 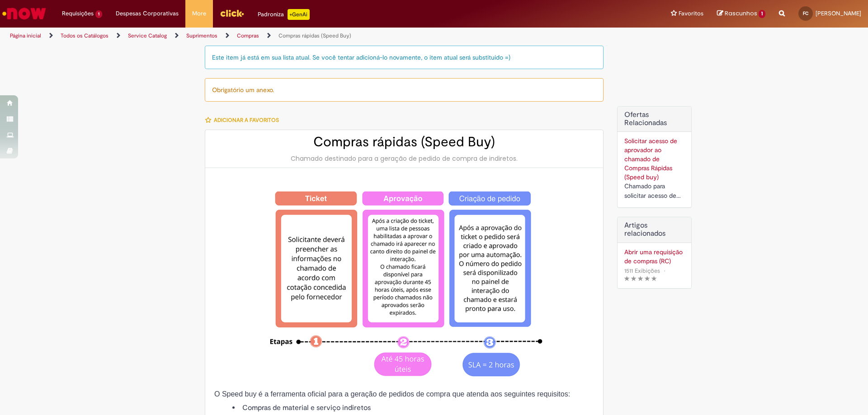 What do you see at coordinates (24, 14) in the screenshot?
I see `img: ServiceNow` at bounding box center [24, 14].